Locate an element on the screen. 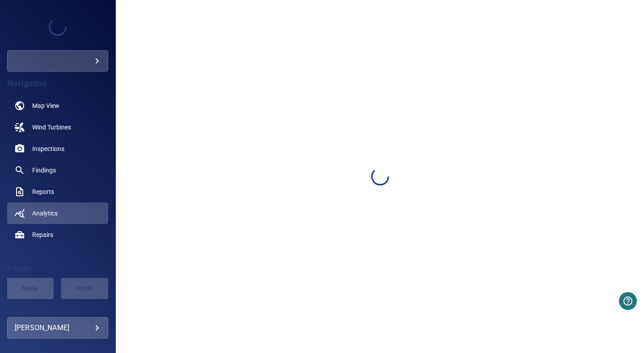  a: reports noActive is located at coordinates (58, 192).